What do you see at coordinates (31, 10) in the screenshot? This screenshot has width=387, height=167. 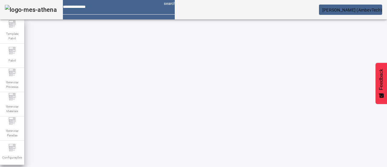 I see `img: logo-mes-athena` at bounding box center [31, 10].